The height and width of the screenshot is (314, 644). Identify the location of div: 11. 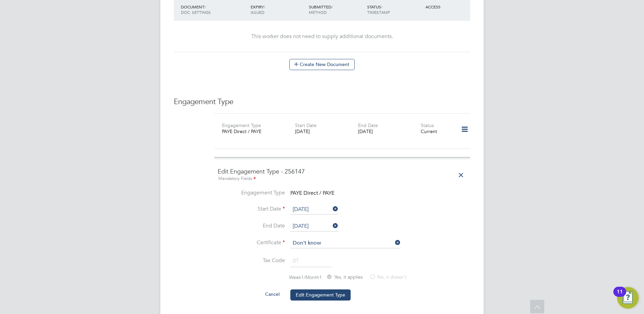
(620, 296).